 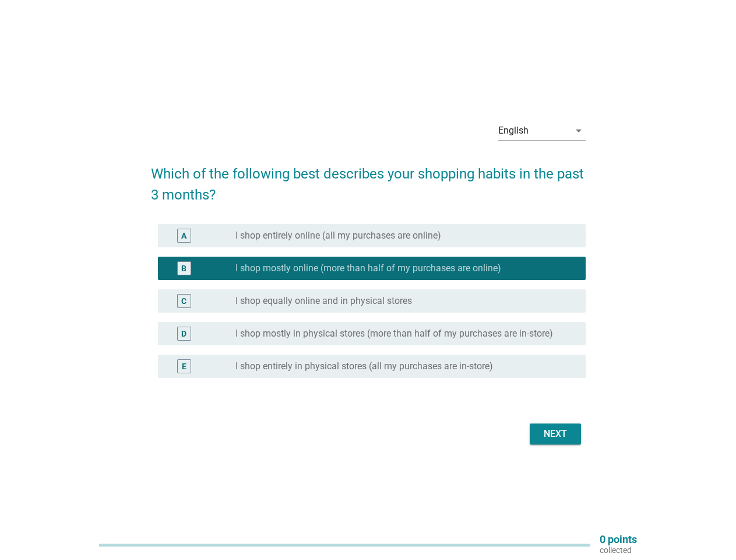 What do you see at coordinates (324, 301) in the screenshot?
I see `label: I shop equally online and in physical stores` at bounding box center [324, 301].